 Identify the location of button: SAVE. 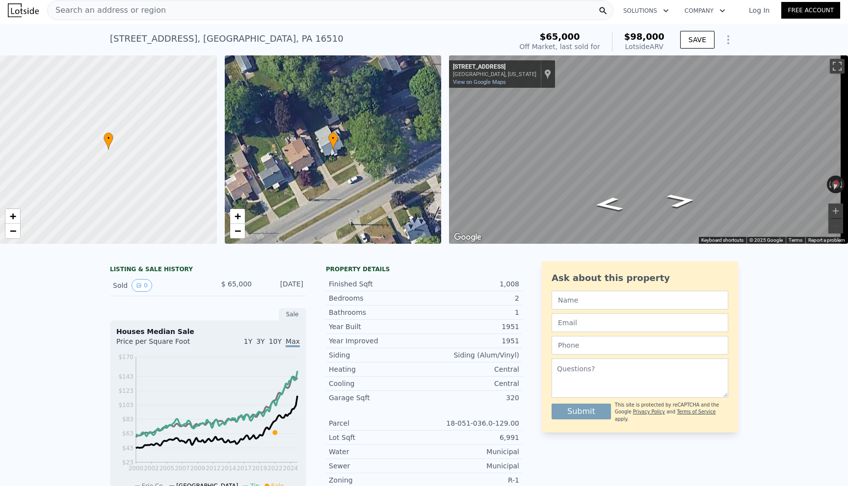
(697, 40).